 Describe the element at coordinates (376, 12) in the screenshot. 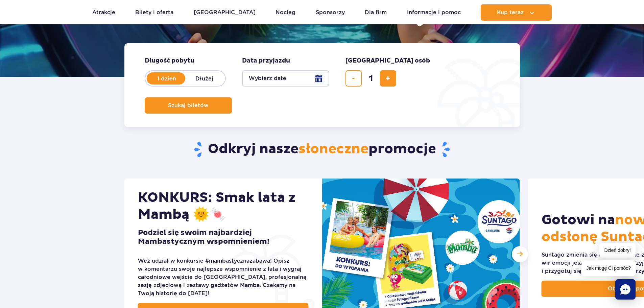

I see `a: Dla firm` at that location.